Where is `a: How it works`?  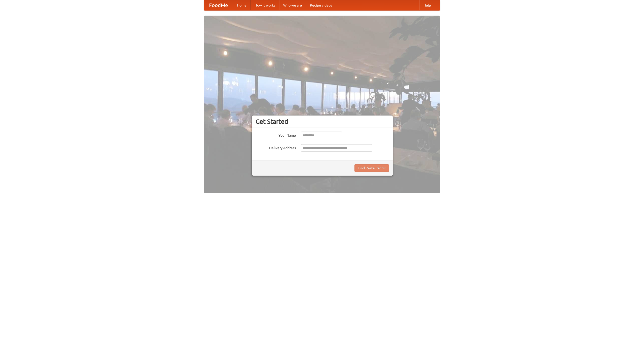
a: How it works is located at coordinates (265, 5).